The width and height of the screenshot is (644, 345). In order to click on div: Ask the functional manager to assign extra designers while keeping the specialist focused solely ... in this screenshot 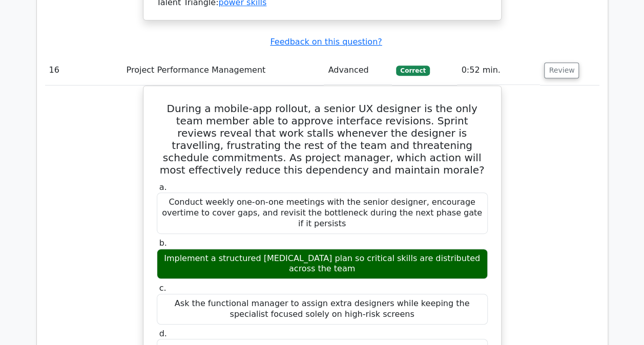, I will do `click(322, 309)`.